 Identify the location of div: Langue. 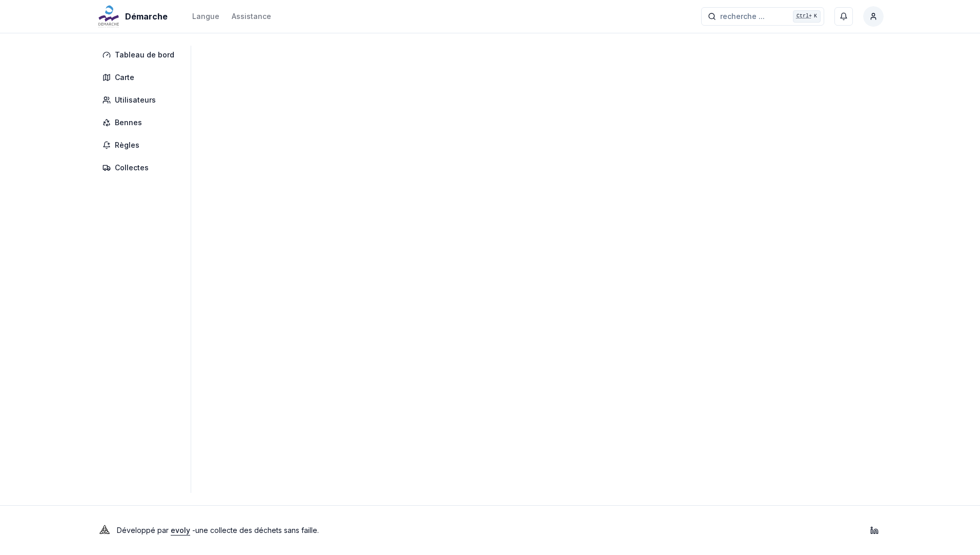
(206, 17).